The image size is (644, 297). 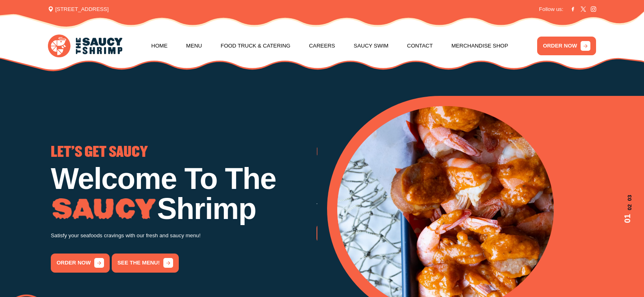 What do you see at coordinates (628, 207) in the screenshot?
I see `span: 02` at bounding box center [628, 207].